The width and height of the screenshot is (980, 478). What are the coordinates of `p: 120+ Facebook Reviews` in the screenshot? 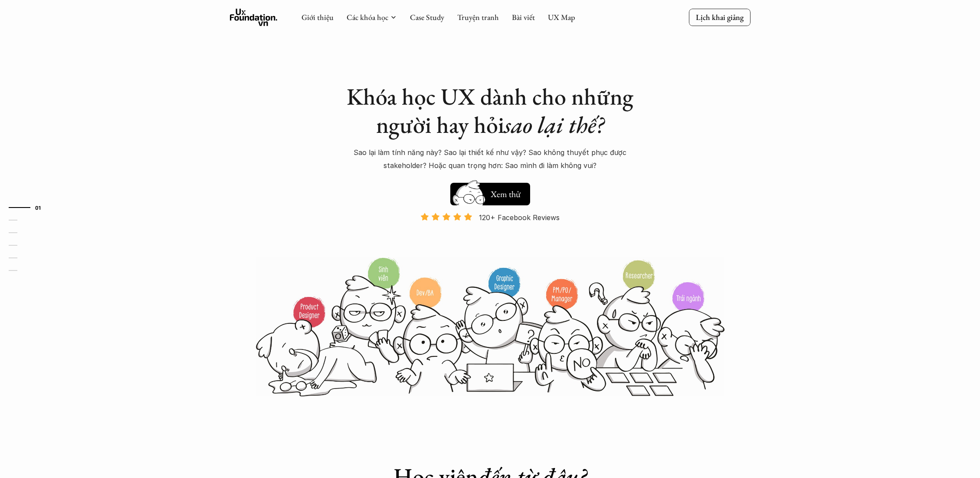 It's located at (519, 218).